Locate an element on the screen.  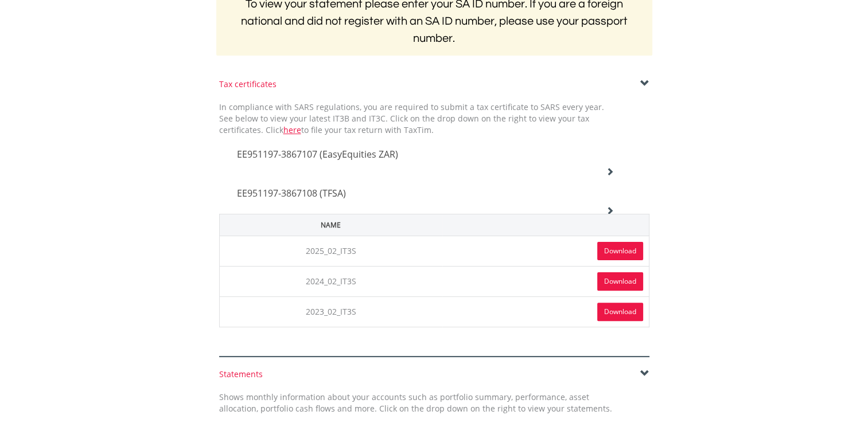
div: Shows monthly information about your accounts such as portfolio summary, performance, asset alloc... is located at coordinates (415, 403).